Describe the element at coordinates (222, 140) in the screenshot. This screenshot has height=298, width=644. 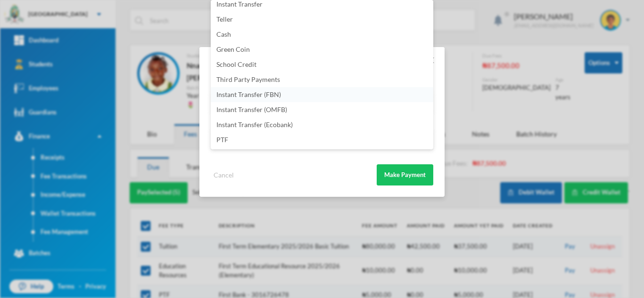
I see `span: PTF` at that location.